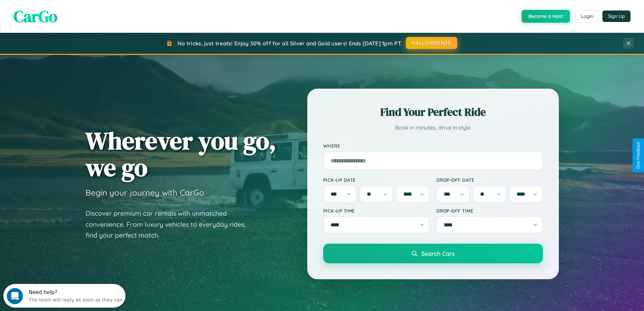  Describe the element at coordinates (36, 16) in the screenshot. I see `span: CarGo` at that location.